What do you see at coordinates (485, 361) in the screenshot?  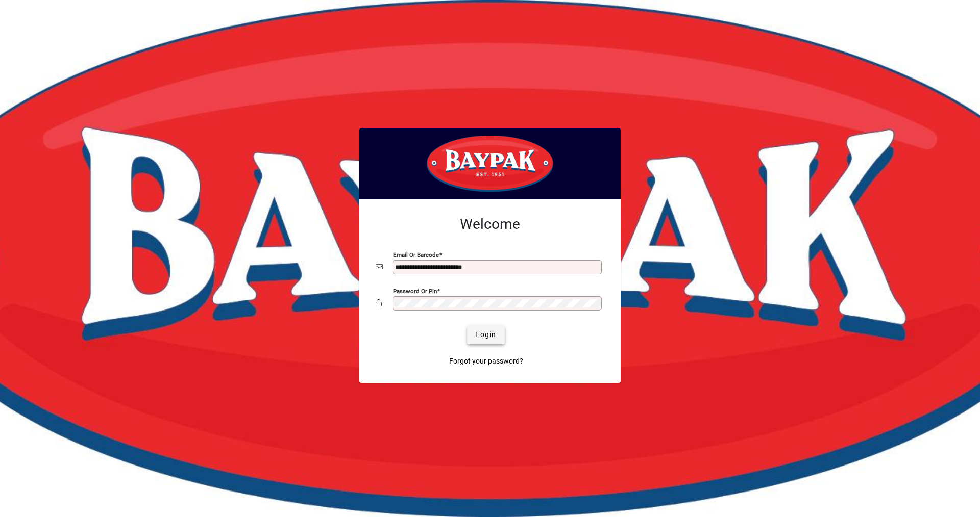 I see `span: Forgot your password?` at bounding box center [485, 361].